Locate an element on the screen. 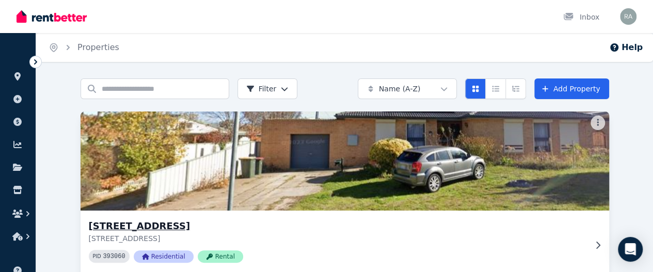 The width and height of the screenshot is (653, 272). a: Properties is located at coordinates (98, 47).